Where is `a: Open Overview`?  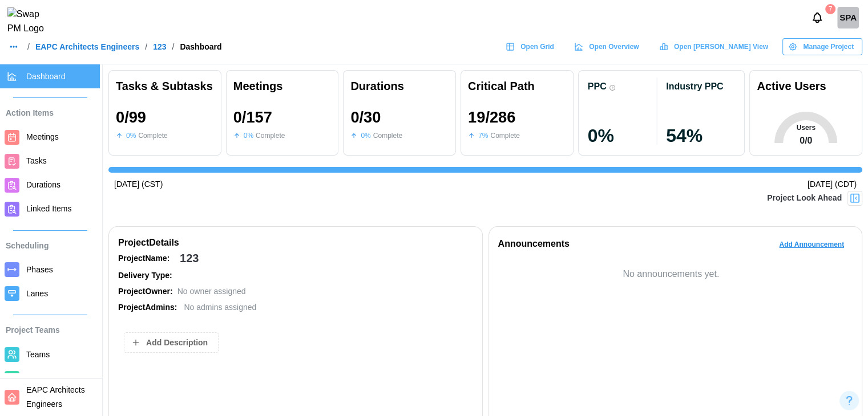 a: Open Overview is located at coordinates (608, 47).